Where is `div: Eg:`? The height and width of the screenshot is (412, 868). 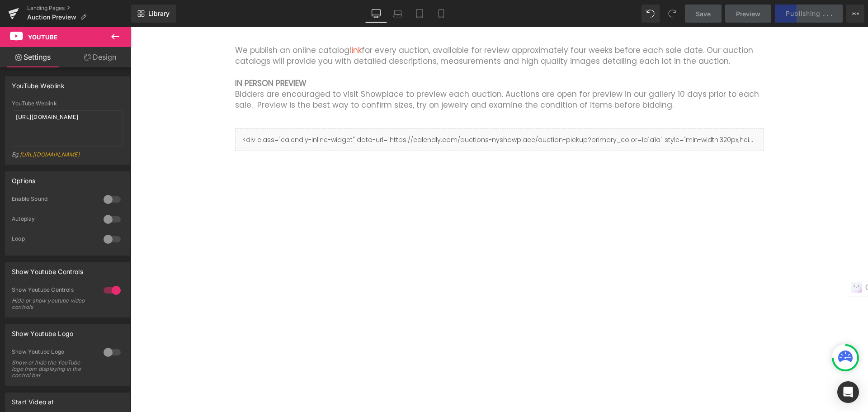
div: Eg: is located at coordinates (67, 157).